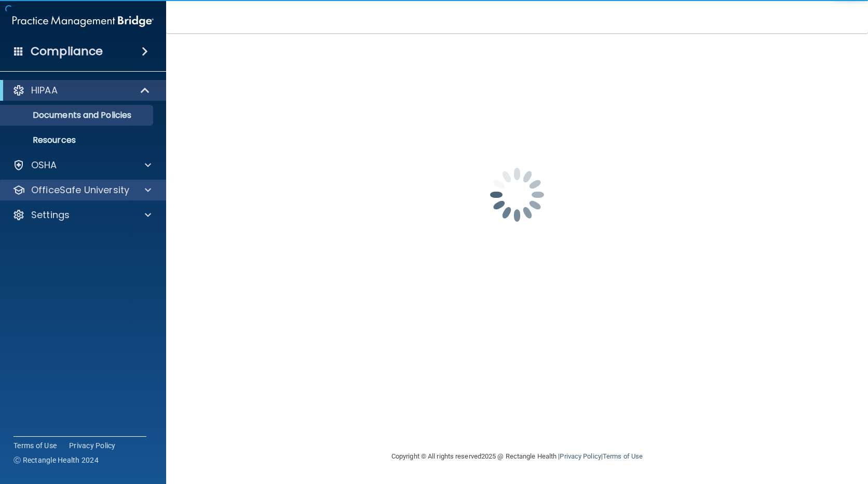 The image size is (868, 484). I want to click on a: HIPAA, so click(81, 90).